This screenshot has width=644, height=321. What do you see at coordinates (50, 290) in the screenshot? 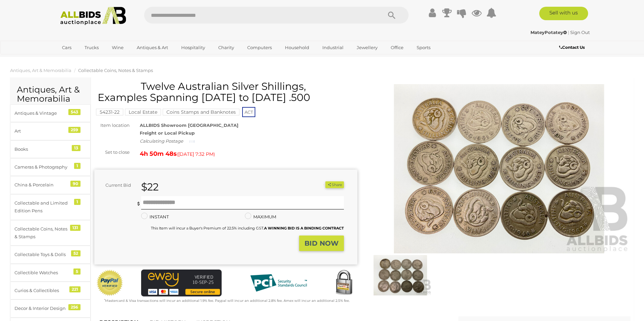
I see `a: Curios & Collectibles 221` at bounding box center [50, 290].